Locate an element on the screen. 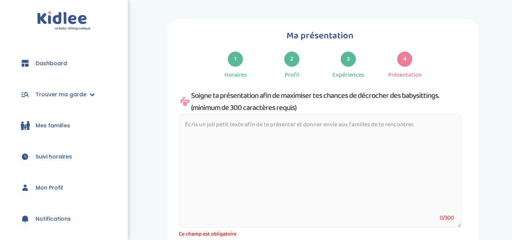 The image size is (512, 240). div: Profil is located at coordinates (292, 75).